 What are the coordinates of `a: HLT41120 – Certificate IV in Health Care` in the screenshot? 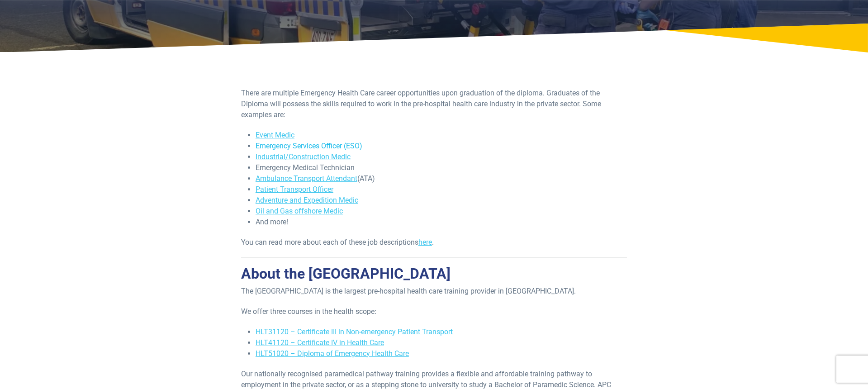 It's located at (320, 342).